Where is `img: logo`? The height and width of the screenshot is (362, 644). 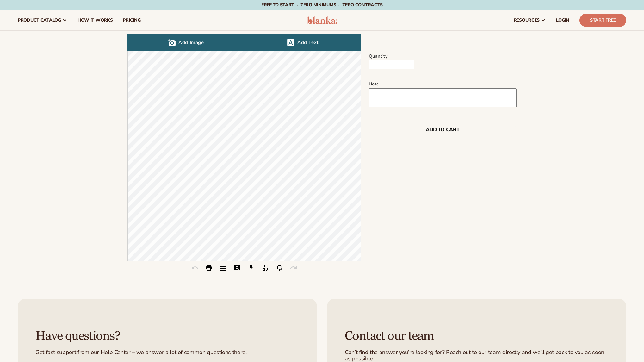
img: logo is located at coordinates (322, 20).